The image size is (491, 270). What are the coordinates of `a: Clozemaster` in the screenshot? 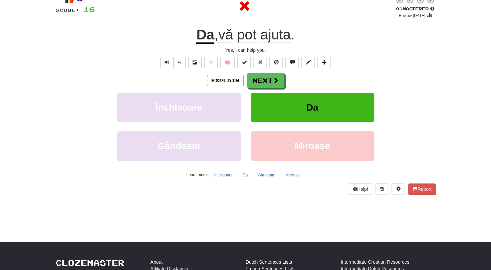 It's located at (90, 262).